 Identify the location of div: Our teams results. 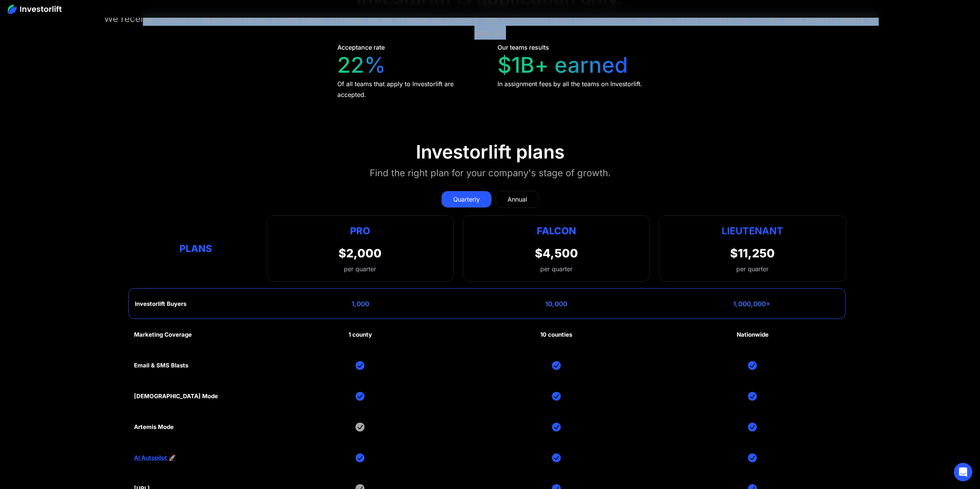
(523, 47).